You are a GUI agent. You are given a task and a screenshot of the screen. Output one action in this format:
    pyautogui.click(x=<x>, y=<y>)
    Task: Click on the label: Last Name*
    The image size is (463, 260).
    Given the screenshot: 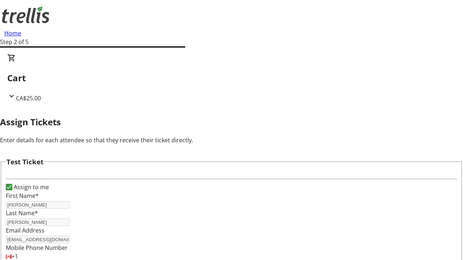 What is the action you would take?
    pyautogui.click(x=22, y=213)
    